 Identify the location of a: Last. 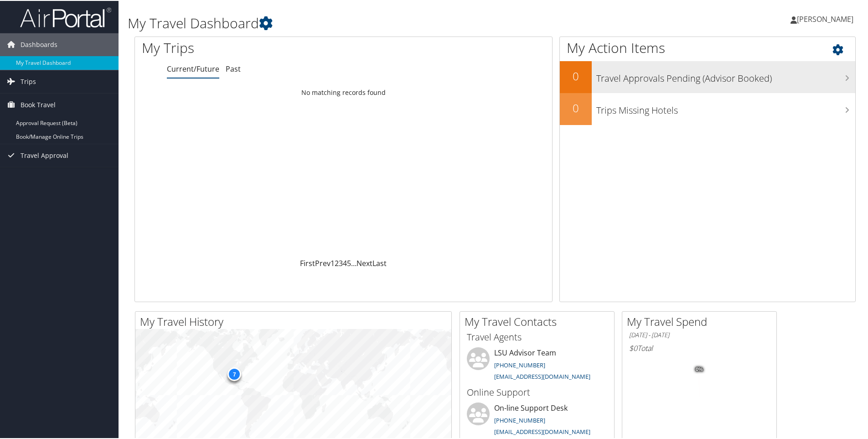
(379, 262).